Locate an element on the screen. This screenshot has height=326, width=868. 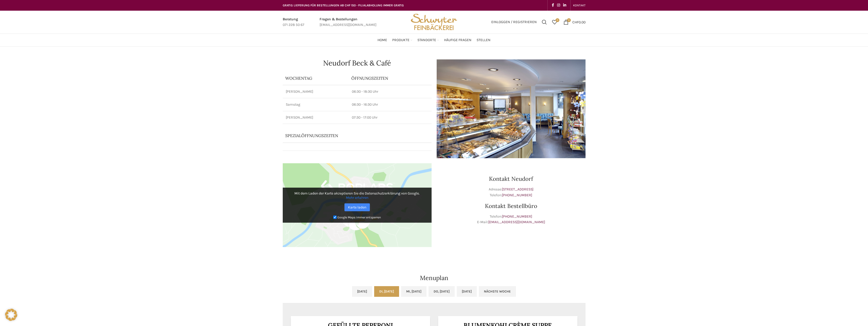
a: 0 CHF0.00 is located at coordinates (575, 22).